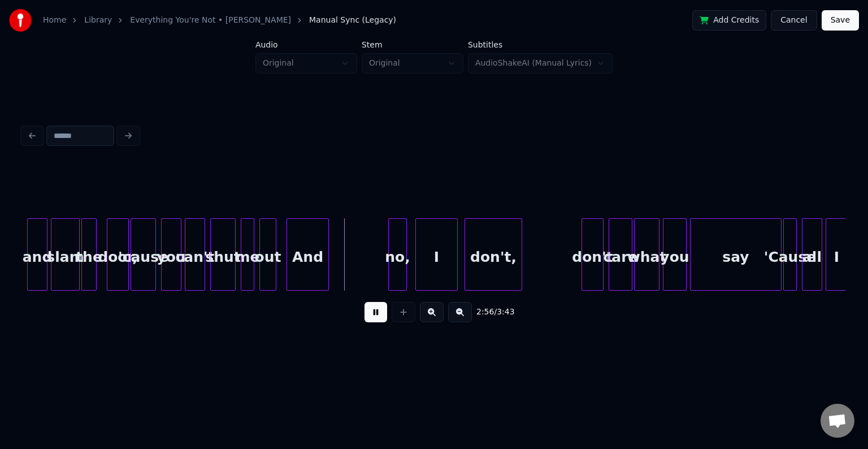 The image size is (868, 449). I want to click on label: Stem, so click(413, 45).